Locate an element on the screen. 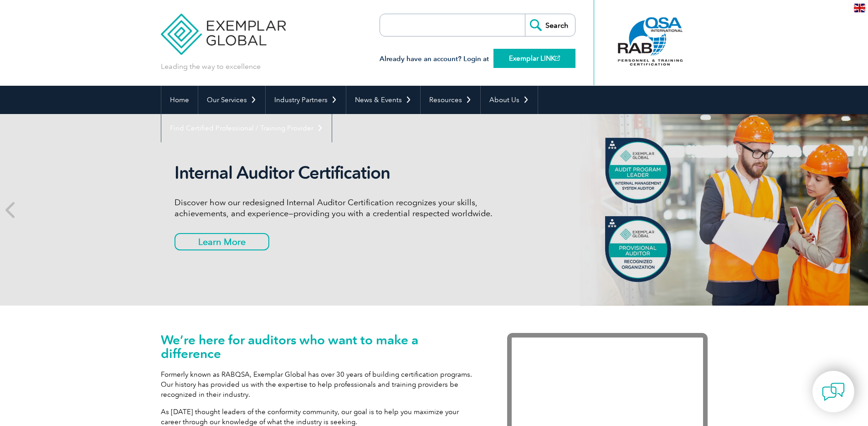 The width and height of the screenshot is (868, 426). h2: Internal Auditor Certification is located at coordinates (345, 173).